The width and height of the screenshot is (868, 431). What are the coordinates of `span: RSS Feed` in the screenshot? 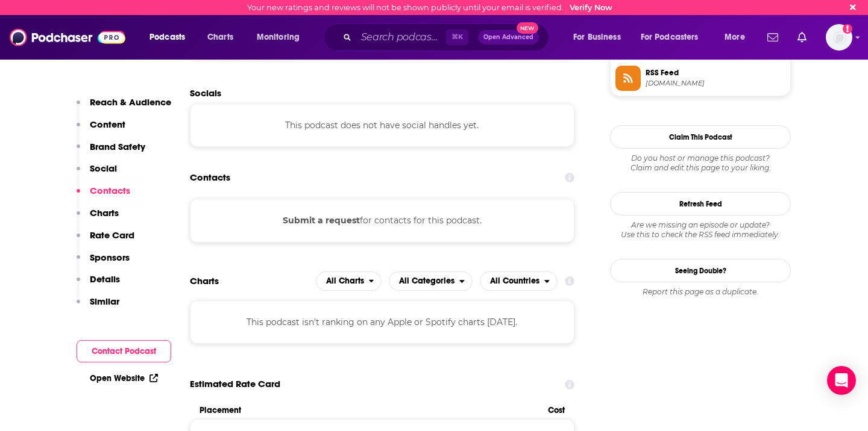 It's located at (715, 73).